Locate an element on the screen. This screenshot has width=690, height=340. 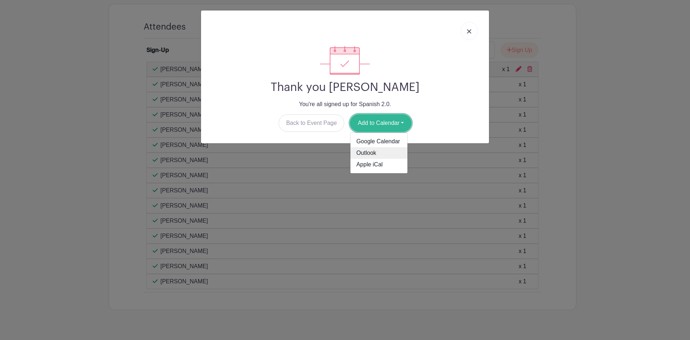
a: Back to Event Page is located at coordinates (311, 123).